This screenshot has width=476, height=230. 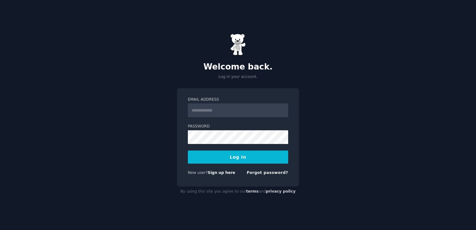 I want to click on div: By using this site you agree to our and, so click(x=238, y=192).